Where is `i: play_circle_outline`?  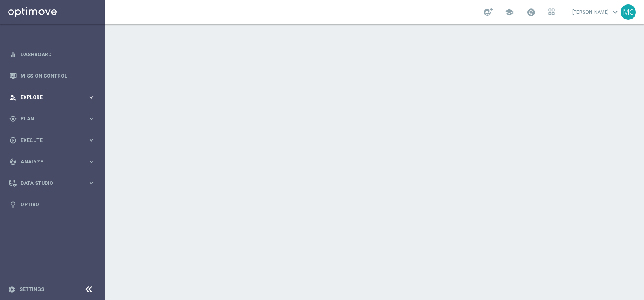 i: play_circle_outline is located at coordinates (13, 140).